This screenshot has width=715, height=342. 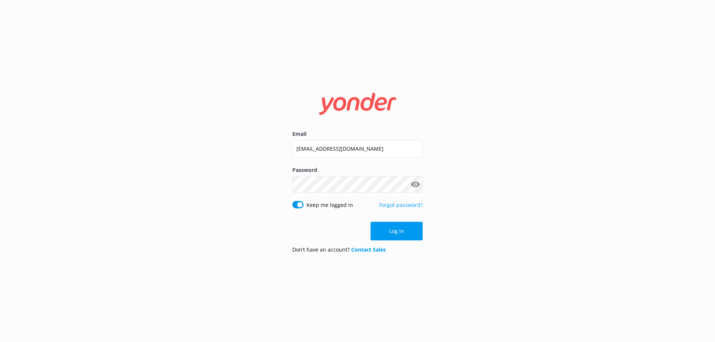 I want to click on button: Log in, so click(x=397, y=231).